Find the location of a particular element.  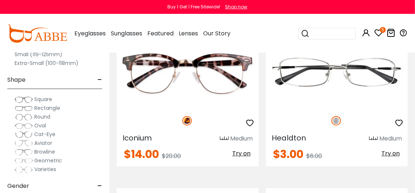

img: abbeglasses.com is located at coordinates (37, 34).